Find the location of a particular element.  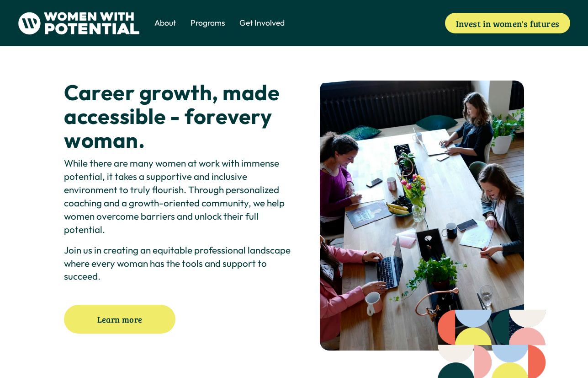

p: Join us in creating an equitable professional landscape where every woman has the tools and suppo... is located at coordinates (177, 263).